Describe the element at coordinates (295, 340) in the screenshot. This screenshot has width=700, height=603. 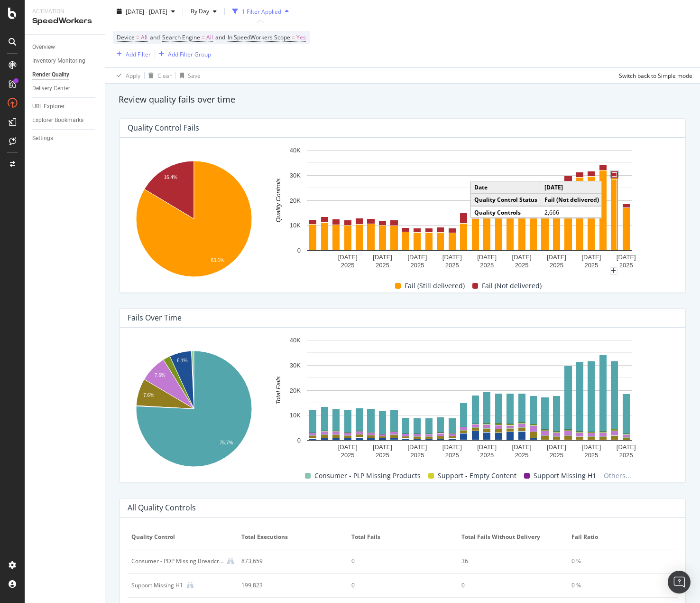
I see `text: 40K` at that location.